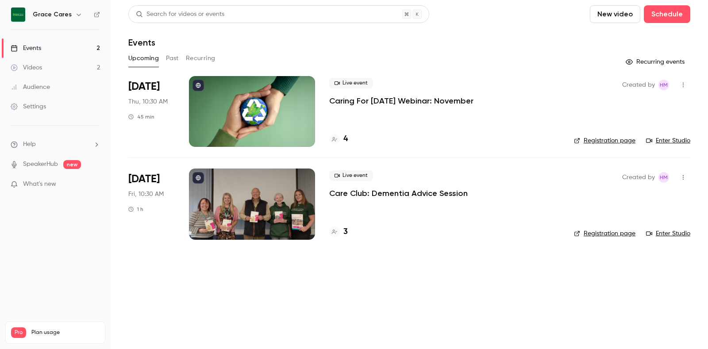 The width and height of the screenshot is (708, 349). Describe the element at coordinates (26, 48) in the screenshot. I see `div: Events` at that location.